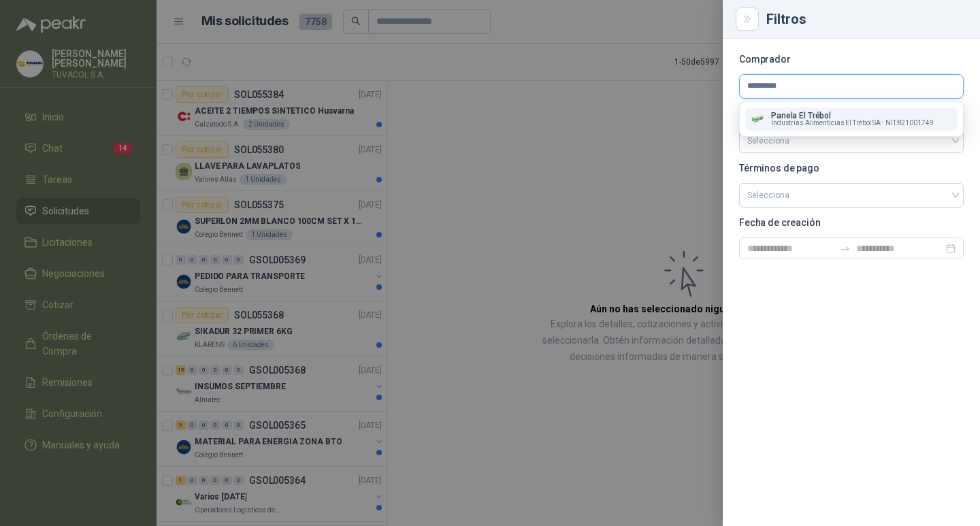  What do you see at coordinates (909, 123) in the screenshot?
I see `span: NIT : 821001749` at bounding box center [909, 123].